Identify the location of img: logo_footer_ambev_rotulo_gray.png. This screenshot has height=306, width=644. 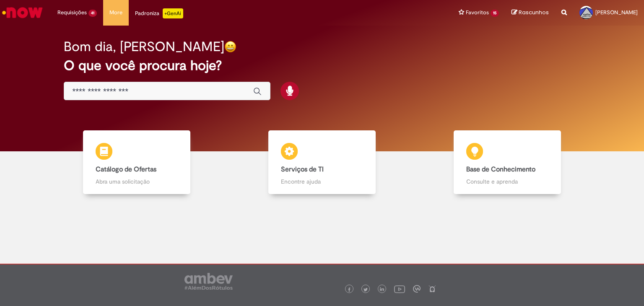
(208, 281).